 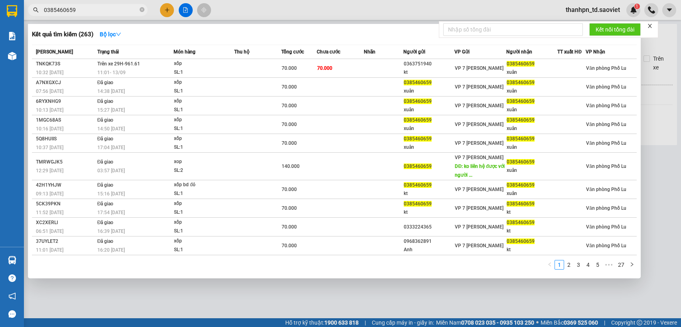 What do you see at coordinates (12, 278) in the screenshot?
I see `span: question-circle` at bounding box center [12, 278].